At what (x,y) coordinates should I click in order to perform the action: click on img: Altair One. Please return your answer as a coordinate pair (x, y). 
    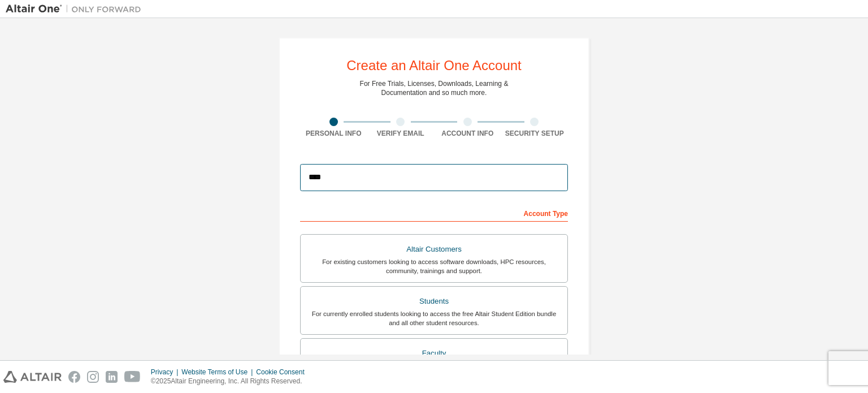
    Looking at the image, I should click on (77, 9).